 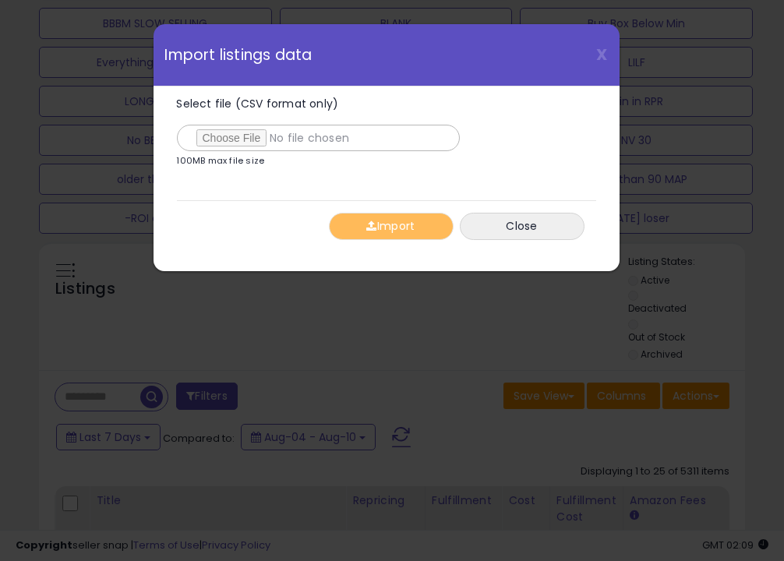 What do you see at coordinates (239, 55) in the screenshot?
I see `span: Import listings data` at bounding box center [239, 55].